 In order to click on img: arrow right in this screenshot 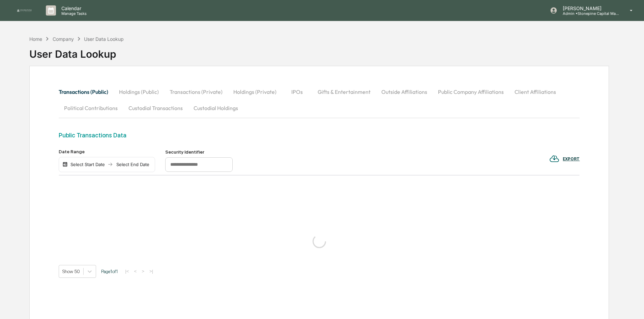, I will do `click(110, 165)`.